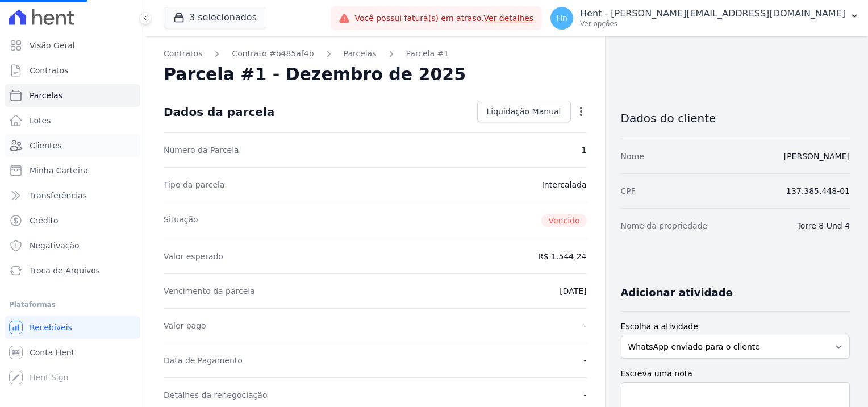  What do you see at coordinates (712, 24) in the screenshot?
I see `p: Ver opções` at bounding box center [712, 24].